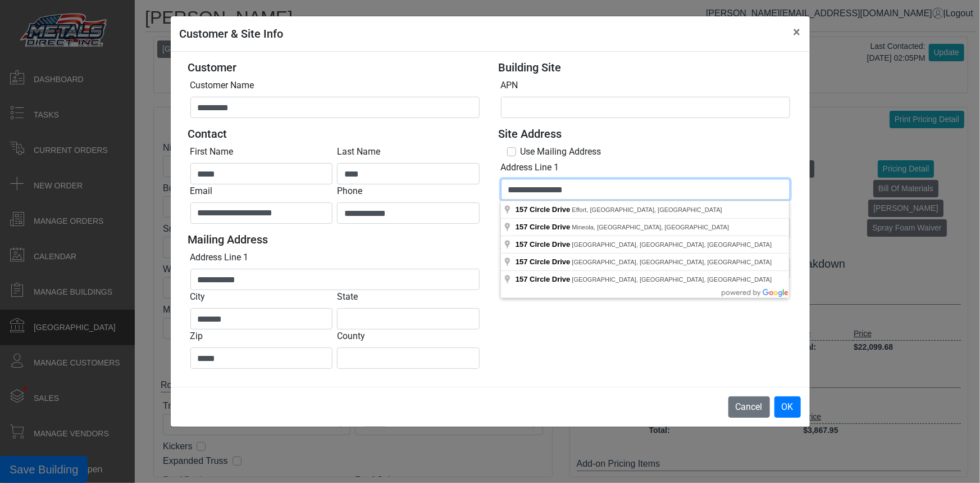 This screenshot has height=483, width=980. What do you see at coordinates (749, 407) in the screenshot?
I see `button: Cancel` at bounding box center [749, 407].